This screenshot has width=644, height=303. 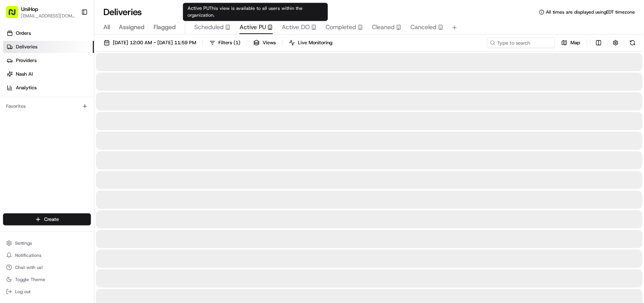 I want to click on span: Map, so click(x=575, y=43).